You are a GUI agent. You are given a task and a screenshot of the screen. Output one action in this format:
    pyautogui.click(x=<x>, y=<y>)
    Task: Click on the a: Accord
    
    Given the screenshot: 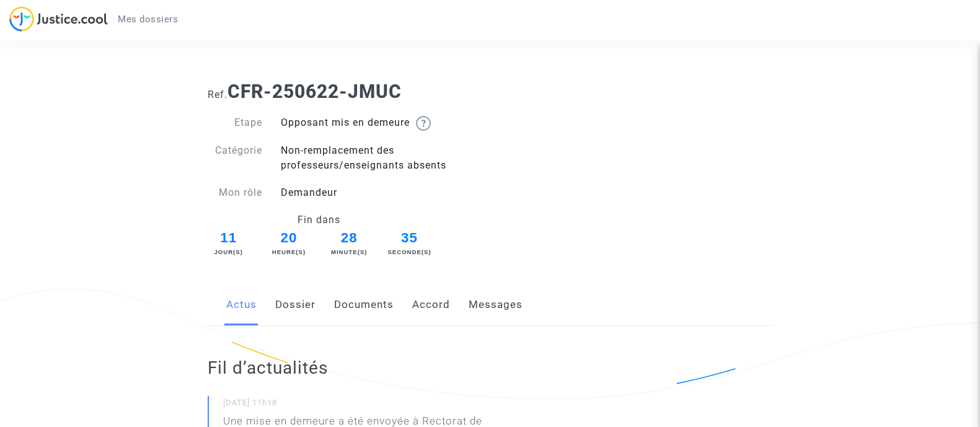 What is the action you would take?
    pyautogui.click(x=431, y=305)
    